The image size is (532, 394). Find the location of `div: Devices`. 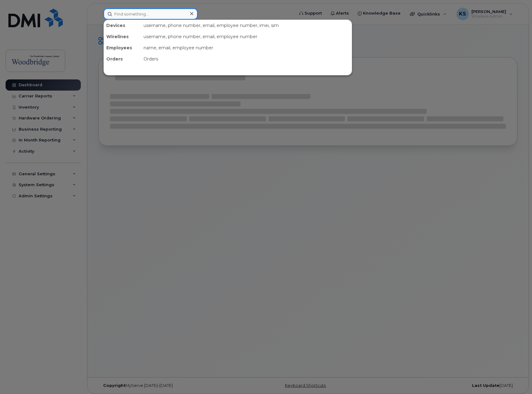

div: Devices is located at coordinates (123, 25).